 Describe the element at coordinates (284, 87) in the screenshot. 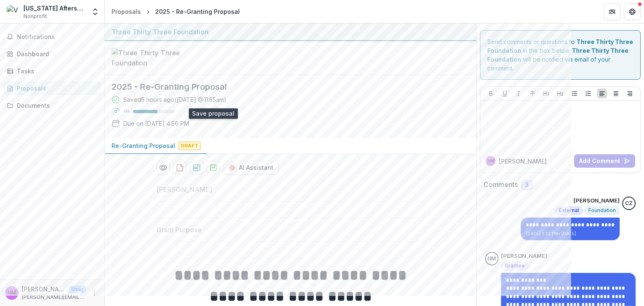

I see `h2: 2025 - Re-Granting Proposal` at that location.